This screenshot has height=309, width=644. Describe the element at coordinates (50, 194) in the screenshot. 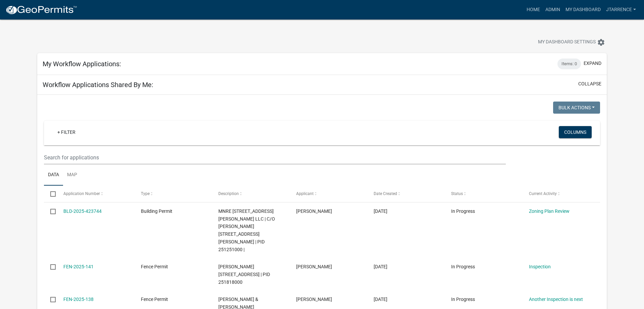

I see `datatable-header-cell: Select` at that location.